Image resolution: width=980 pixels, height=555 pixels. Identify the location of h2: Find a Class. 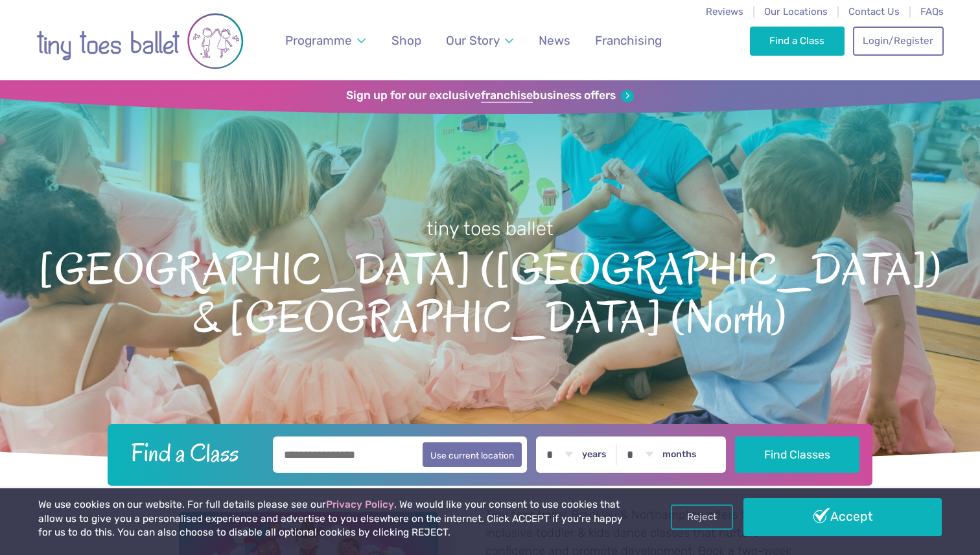
(192, 453).